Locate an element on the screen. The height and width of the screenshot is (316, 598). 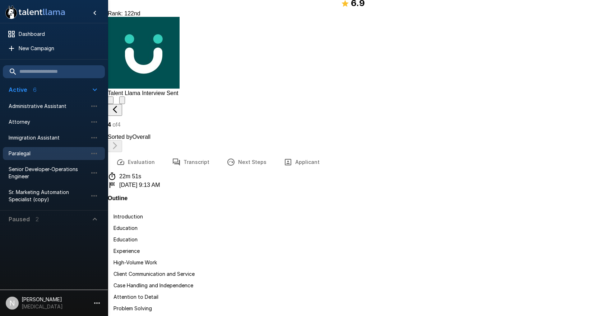
div: Experience is located at coordinates (353, 251).